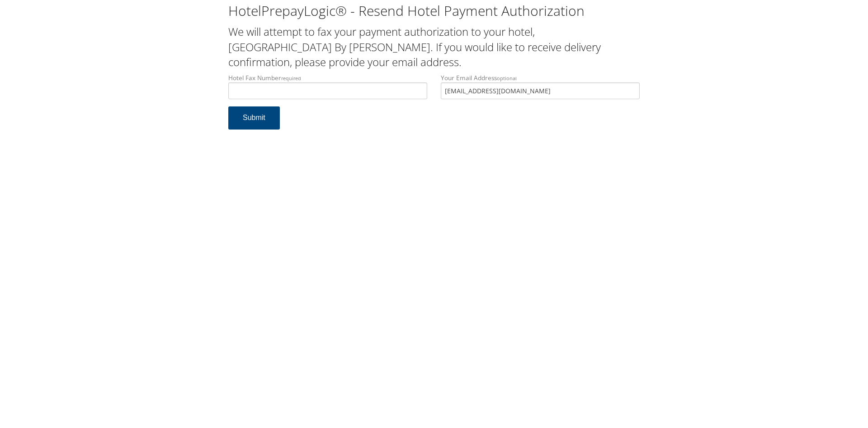  What do you see at coordinates (328, 91) in the screenshot?
I see `input: Hotel Fax Numberrequired` at bounding box center [328, 91].